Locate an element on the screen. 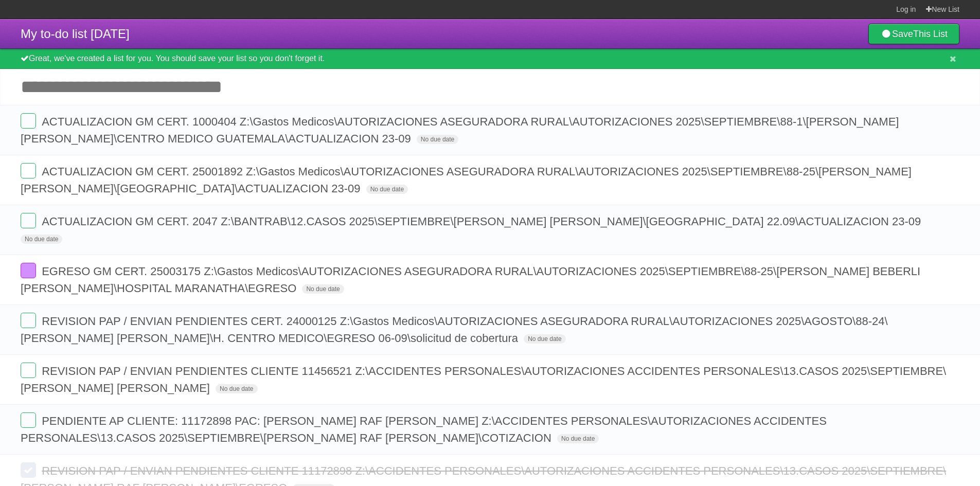  span: REVISION PAP / ENVIAN PENDIENTES CLIENTE 11456521 Z:\ACCIDENTES PERSONALES\AUTORIZACIONES ACCIDEN... is located at coordinates (483, 380).